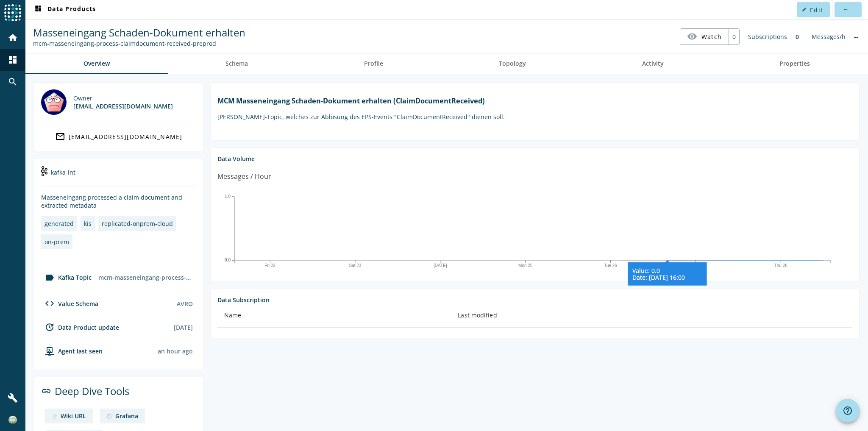 Image resolution: width=868 pixels, height=431 pixels. What do you see at coordinates (816, 9) in the screenshot?
I see `span: Edit` at bounding box center [816, 9].